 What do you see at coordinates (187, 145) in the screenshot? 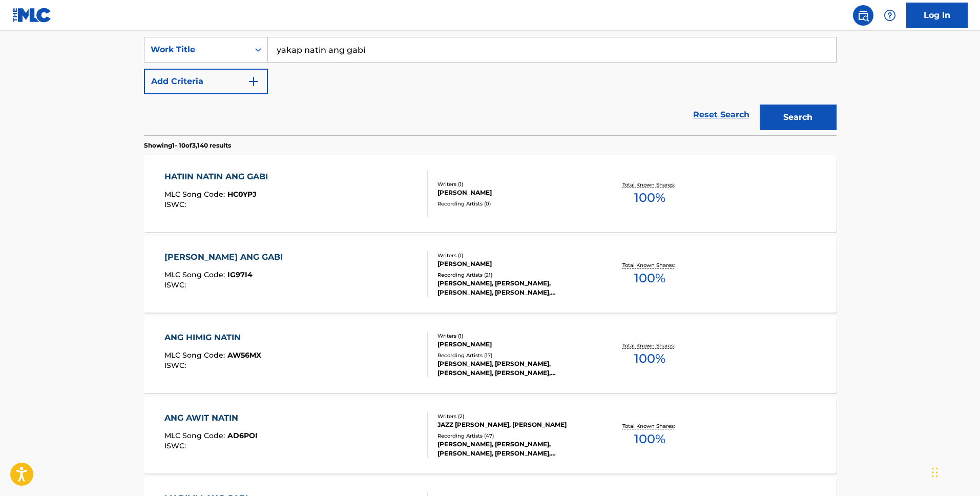
I see `p: Showing 1 - 10 of 3,140 results` at bounding box center [187, 145].